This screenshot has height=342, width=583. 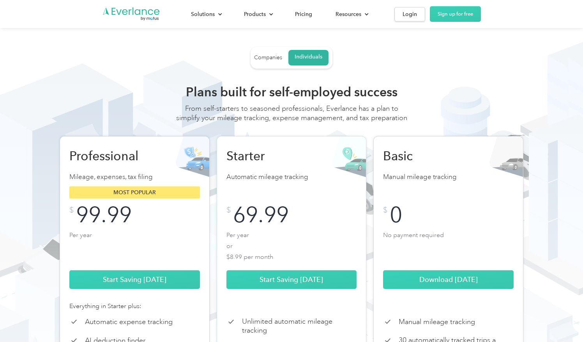 I want to click on a: Pricing, so click(x=303, y=14).